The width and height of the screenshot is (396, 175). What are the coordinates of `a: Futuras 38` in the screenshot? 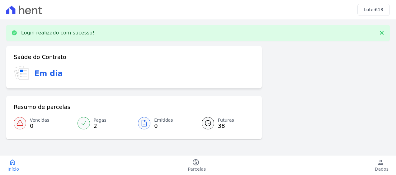 It's located at (224, 123).